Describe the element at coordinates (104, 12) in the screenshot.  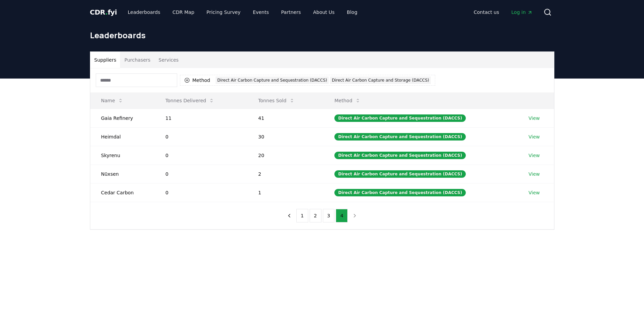
I see `span: CDR fyi` at that location.